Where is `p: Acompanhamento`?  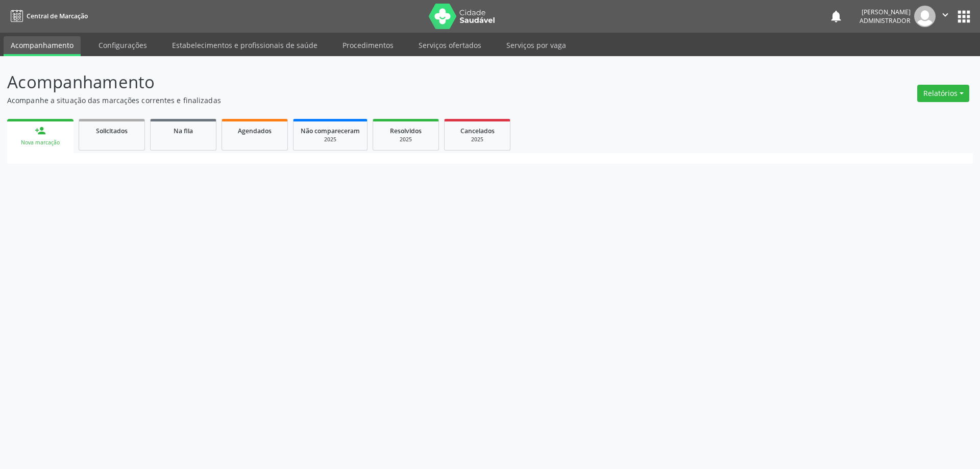 p: Acompanhamento is located at coordinates (345, 83).